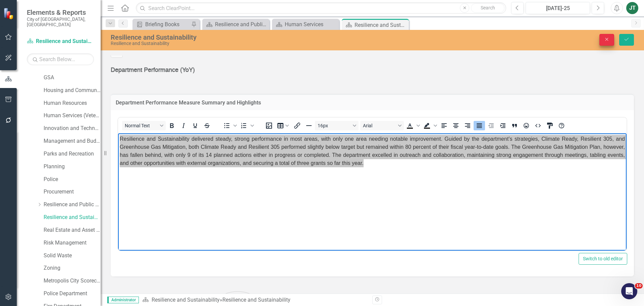 This screenshot has height=306, width=644. Describe the element at coordinates (515, 126) in the screenshot. I see `button: Blockquote` at that location.